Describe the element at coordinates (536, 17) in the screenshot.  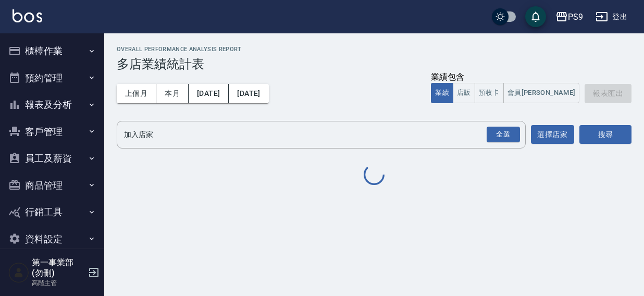
I see `button: save` at that location.